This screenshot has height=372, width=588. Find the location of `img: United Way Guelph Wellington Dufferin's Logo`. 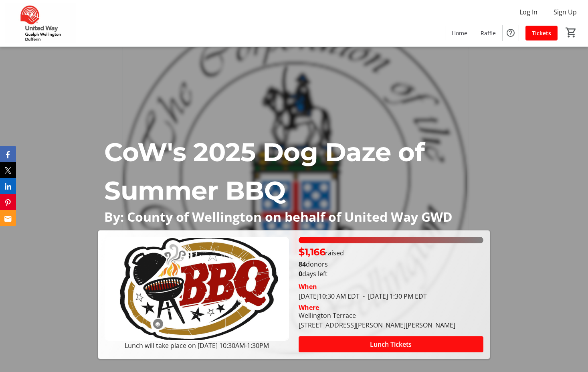

img: United Way Guelph Wellington Dufferin's Logo is located at coordinates (40, 23).